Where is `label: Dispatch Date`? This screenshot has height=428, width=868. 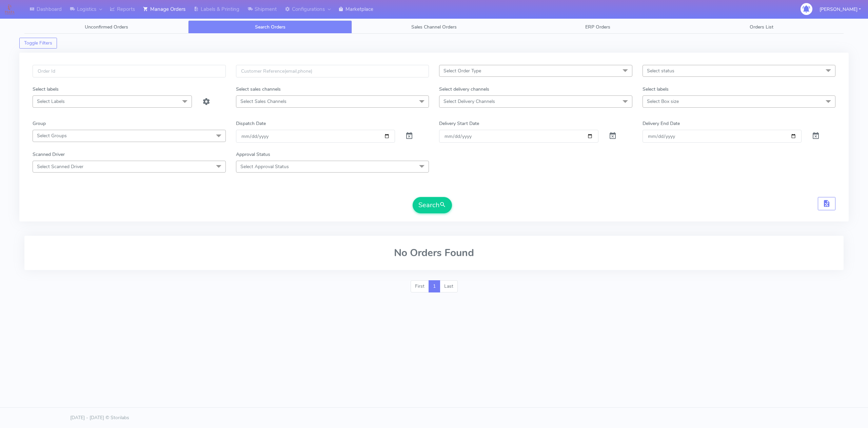 label: Dispatch Date is located at coordinates (251, 123).